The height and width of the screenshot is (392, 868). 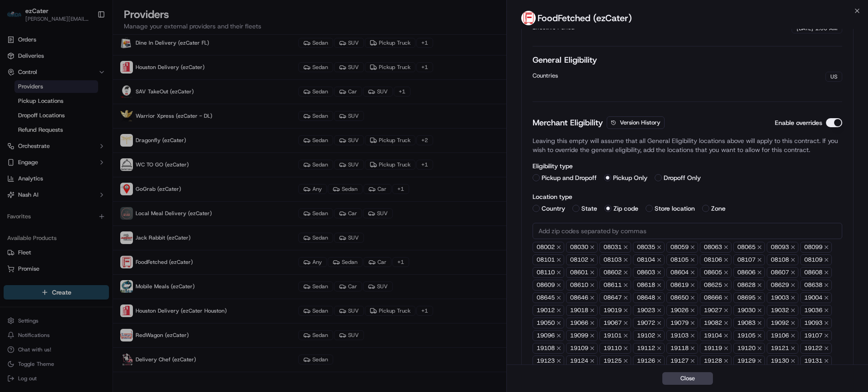 What do you see at coordinates (584, 18) in the screenshot?
I see `h2: FoodFetched (ezCater)` at bounding box center [584, 18].